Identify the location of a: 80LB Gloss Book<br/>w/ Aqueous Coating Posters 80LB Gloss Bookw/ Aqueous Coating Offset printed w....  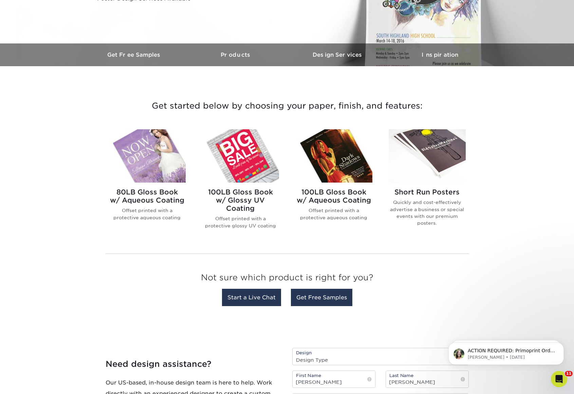
(147, 185).